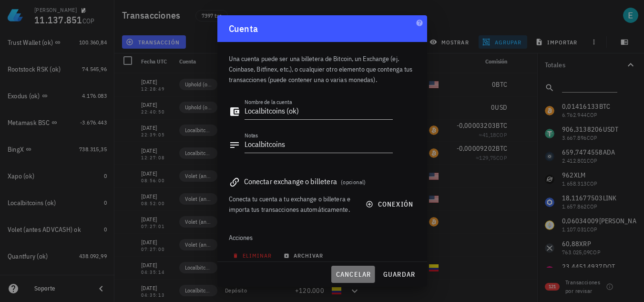 The image size is (644, 302). Describe the element at coordinates (292, 204) in the screenshot. I see `div: Conecta tu cuenta a tu exchange o billetera e importa tus transacciones automáticamente.` at that location.